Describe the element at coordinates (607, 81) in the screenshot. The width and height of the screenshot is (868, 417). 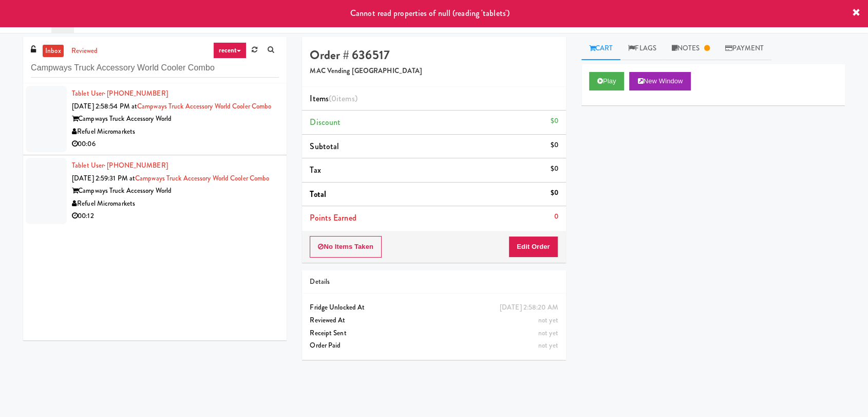
I see `button: Play` at that location.